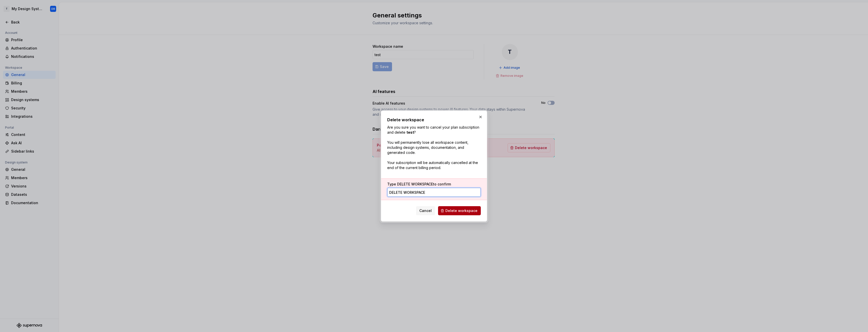  I want to click on span: Delete workspace, so click(461, 211).